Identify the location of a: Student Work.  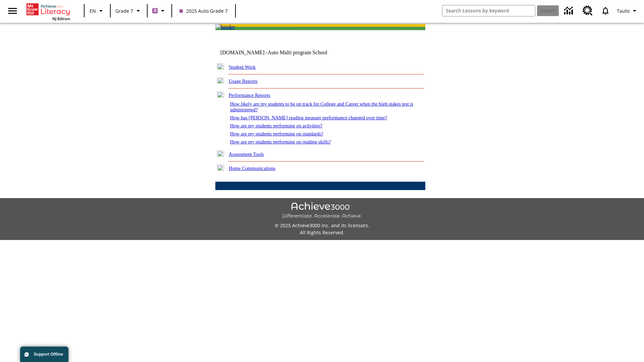
(243, 67).